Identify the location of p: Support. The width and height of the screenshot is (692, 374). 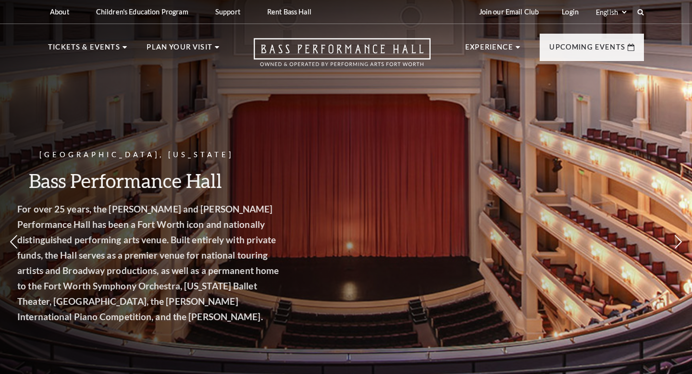
(228, 12).